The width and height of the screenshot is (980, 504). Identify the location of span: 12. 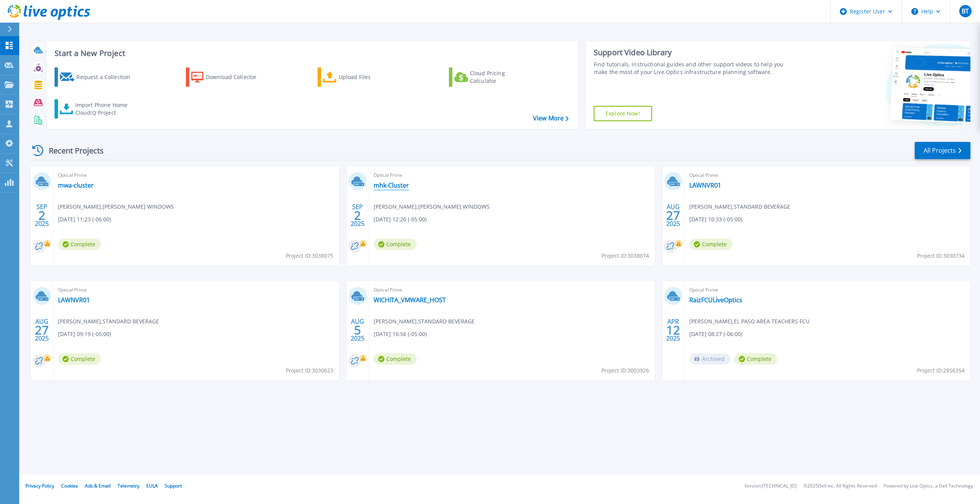
(674, 330).